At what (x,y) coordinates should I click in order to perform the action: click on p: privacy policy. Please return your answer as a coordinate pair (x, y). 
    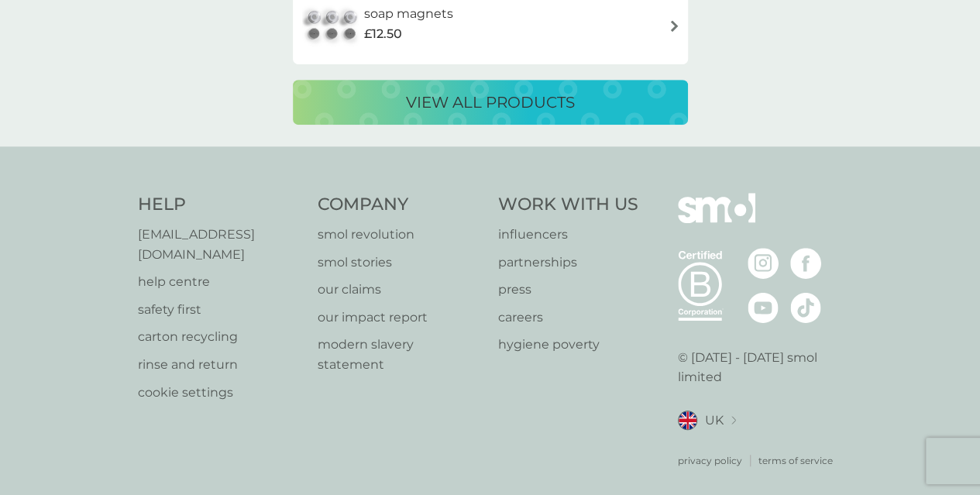
    Looking at the image, I should click on (710, 460).